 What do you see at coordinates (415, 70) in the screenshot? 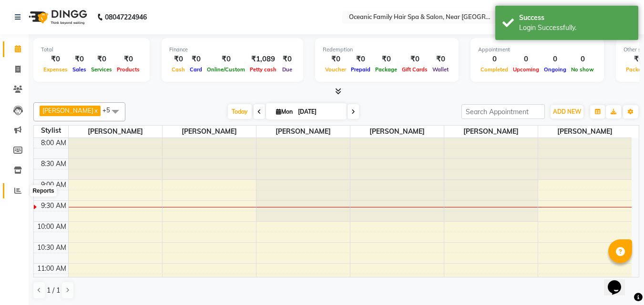
I see `span: Gift Cards` at bounding box center [415, 70].